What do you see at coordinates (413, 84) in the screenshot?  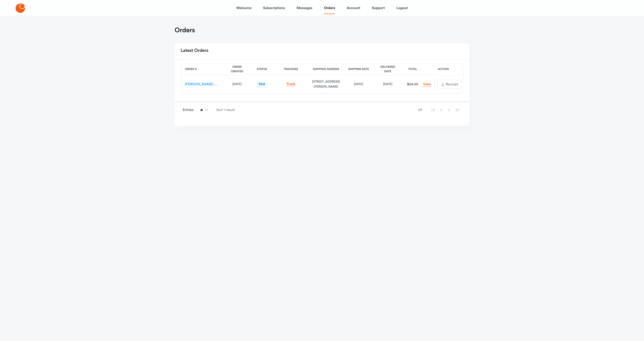 I see `div: $54.00` at bounding box center [413, 84].